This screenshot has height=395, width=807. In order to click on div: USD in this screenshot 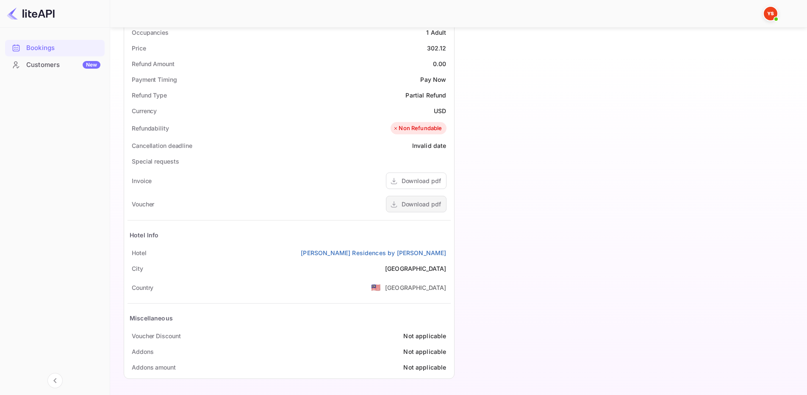, I will do `click(440, 111)`.